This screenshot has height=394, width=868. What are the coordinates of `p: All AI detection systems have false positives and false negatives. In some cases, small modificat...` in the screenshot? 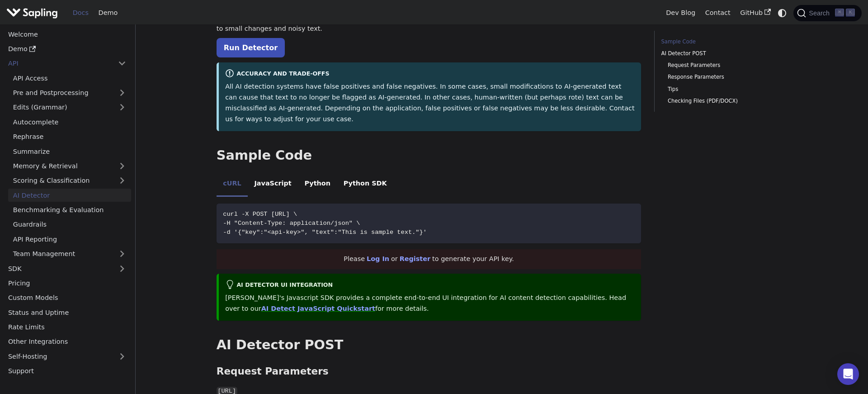 It's located at (430, 103).